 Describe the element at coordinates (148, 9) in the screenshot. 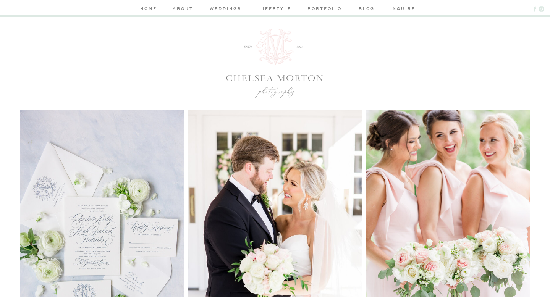

I see `a: home` at that location.